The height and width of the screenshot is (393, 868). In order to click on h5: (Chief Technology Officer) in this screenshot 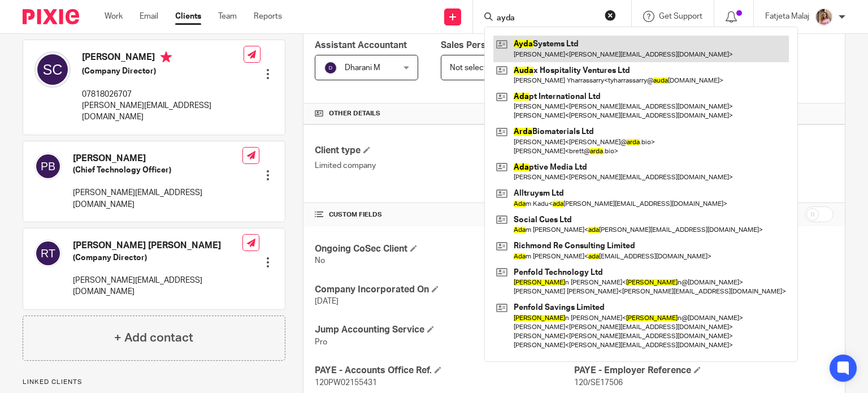, I will do `click(157, 170)`.